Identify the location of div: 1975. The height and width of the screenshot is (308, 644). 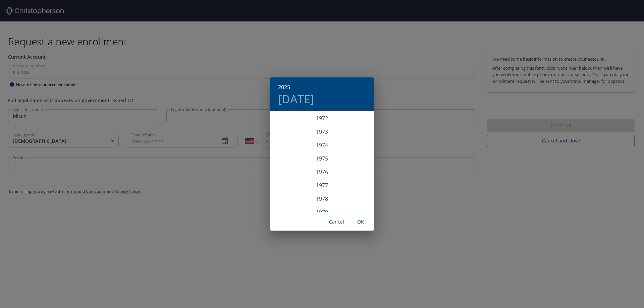
(322, 159).